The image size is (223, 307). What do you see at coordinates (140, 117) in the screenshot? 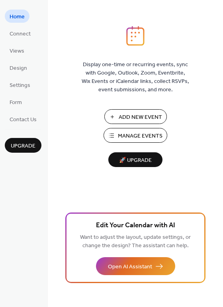
I see `span: Add New Event` at bounding box center [140, 117].